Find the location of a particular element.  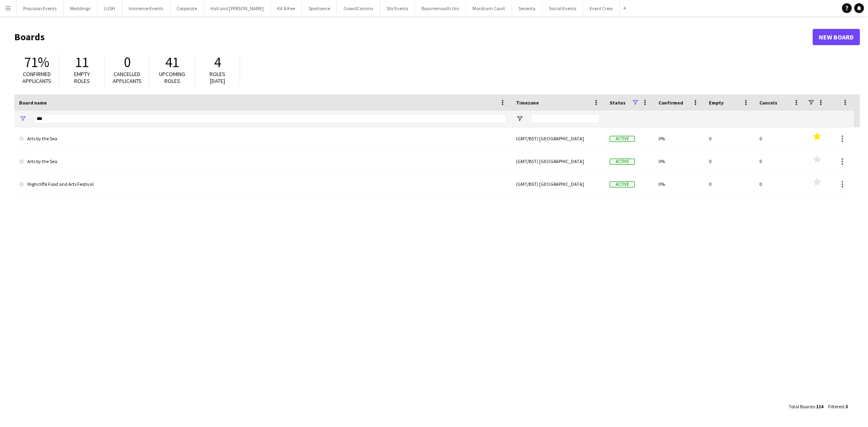

span: Empty is located at coordinates (716, 103).